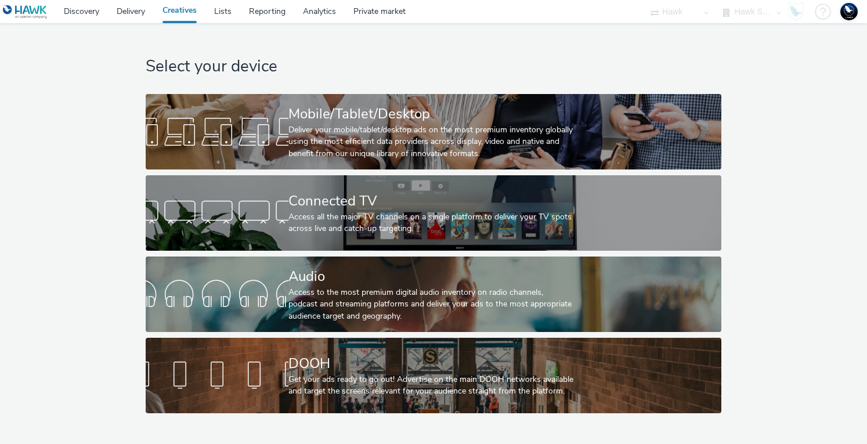 The image size is (867, 444). Describe the element at coordinates (433, 376) in the screenshot. I see `a: DOOHGet your ads ready to go out! Advertise on the main DOOH networks available and target the sc...` at that location.